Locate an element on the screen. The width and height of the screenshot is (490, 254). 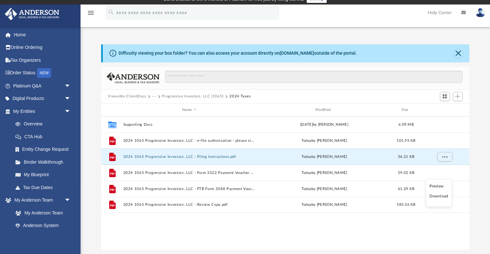
a: CTA Hub is located at coordinates (45, 137).